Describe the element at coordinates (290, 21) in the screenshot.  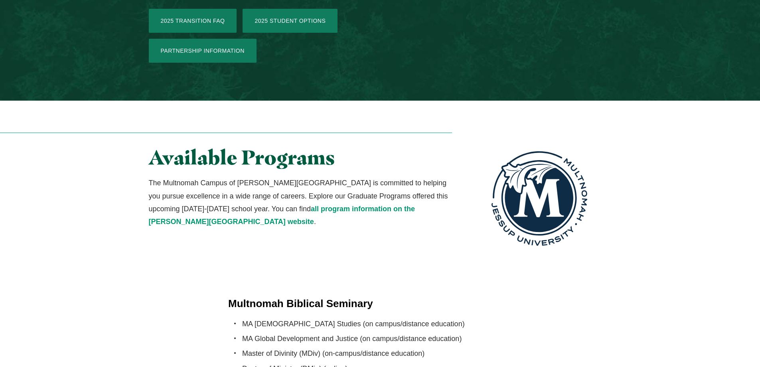
I see `a: 2025 Student Options` at that location.